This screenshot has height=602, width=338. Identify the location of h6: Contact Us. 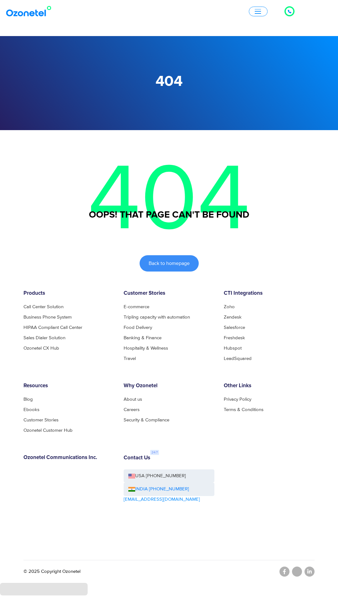
(137, 458).